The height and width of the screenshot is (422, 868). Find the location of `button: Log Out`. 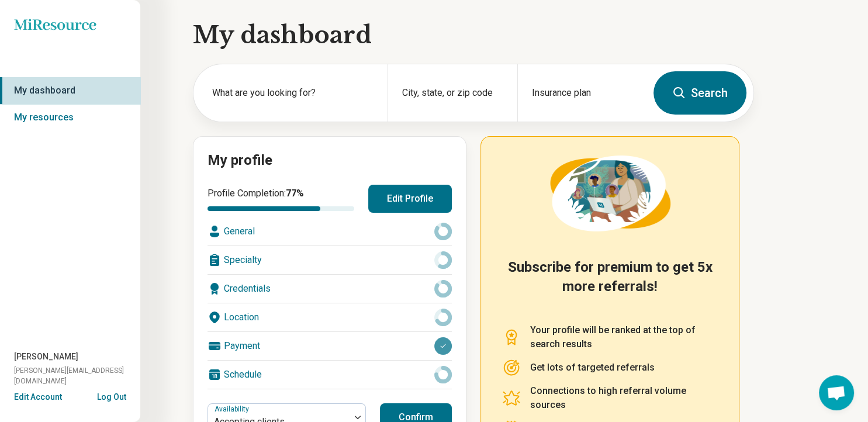

button: Log Out is located at coordinates (111, 396).